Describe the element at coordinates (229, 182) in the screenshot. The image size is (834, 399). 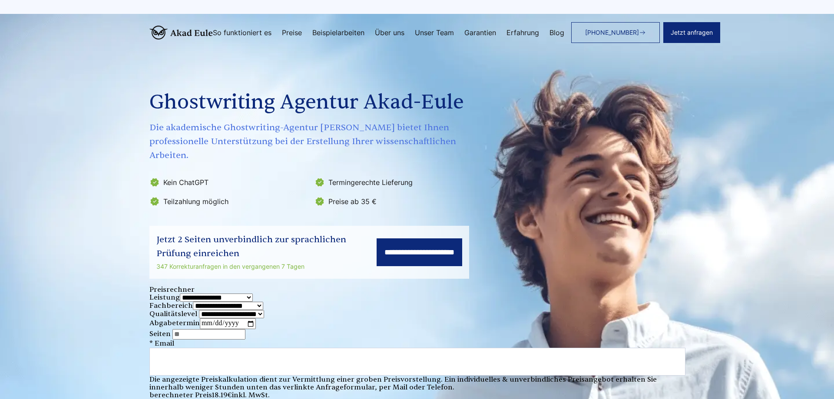
I see `li: Kein ChatGPT` at that location.